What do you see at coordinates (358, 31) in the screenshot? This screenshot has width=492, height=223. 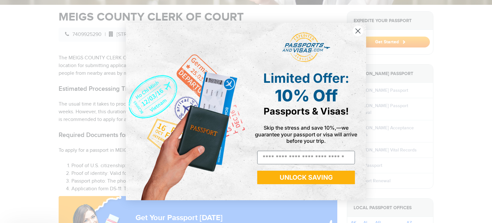 I see `button: Close dialog` at bounding box center [358, 31].